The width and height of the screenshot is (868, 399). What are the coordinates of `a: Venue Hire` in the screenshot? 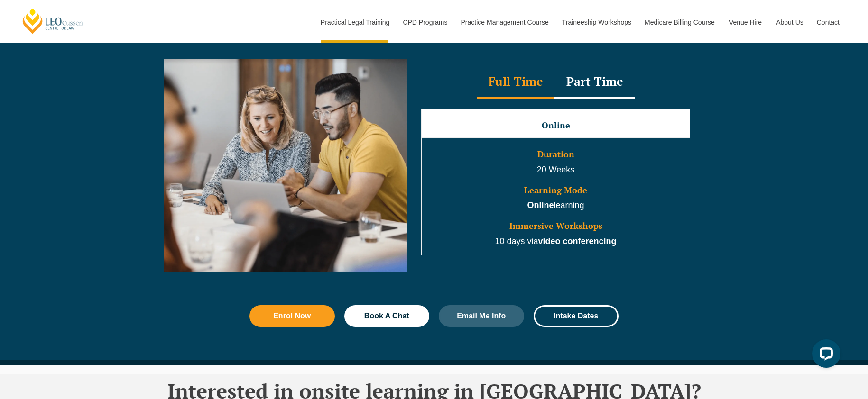 It's located at (745, 22).